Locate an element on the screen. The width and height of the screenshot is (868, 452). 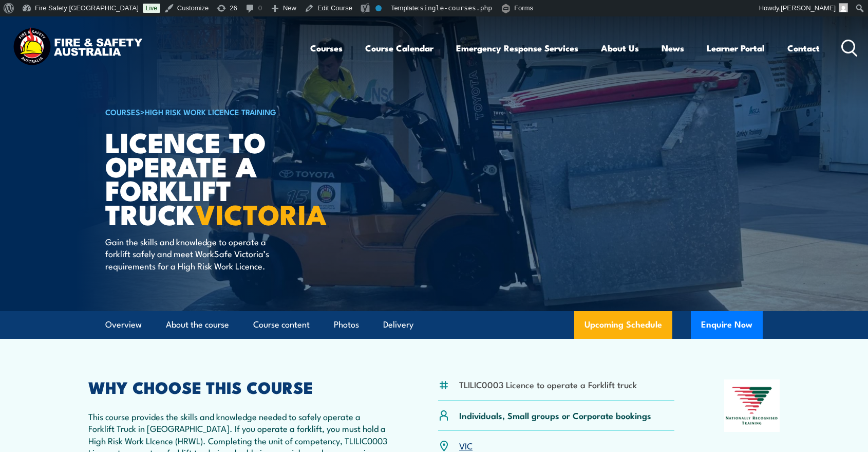
a: Overview is located at coordinates (124, 324).